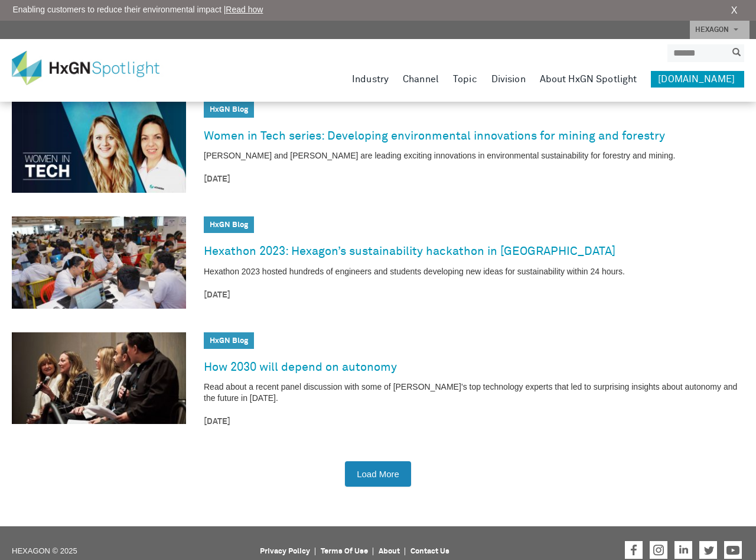 The height and width of the screenshot is (560, 756). Describe the element at coordinates (720, 30) in the screenshot. I see `a: HEXAGON` at that location.